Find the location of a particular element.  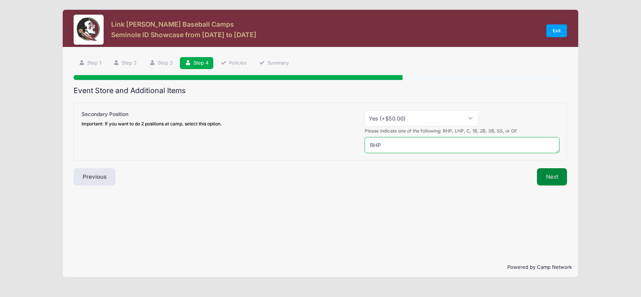

label: Secondary Position is located at coordinates (152, 119).